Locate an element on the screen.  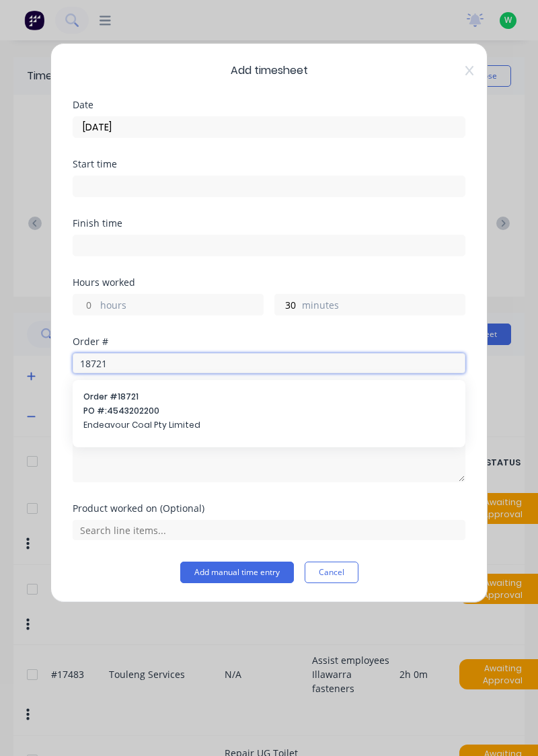
span: Order # 18721 is located at coordinates (269, 397).